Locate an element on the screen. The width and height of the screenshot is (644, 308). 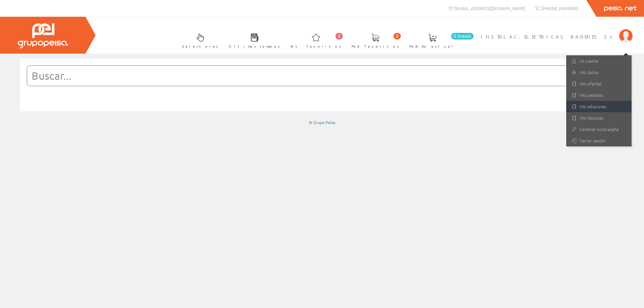
div: © Grupo Peisa is located at coordinates (322, 122).